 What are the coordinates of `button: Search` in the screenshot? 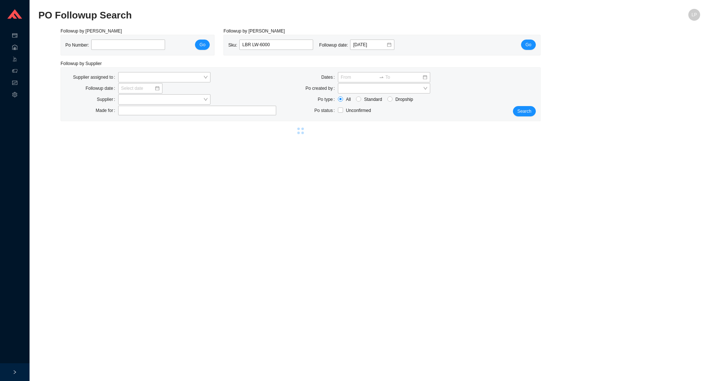 It's located at (524, 111).